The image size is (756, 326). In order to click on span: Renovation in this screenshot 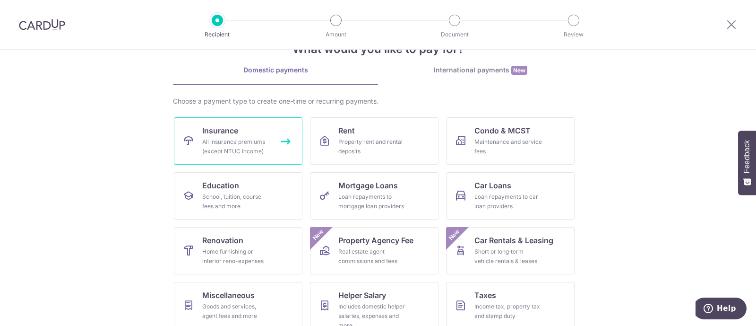, I will do `click(223, 240)`.